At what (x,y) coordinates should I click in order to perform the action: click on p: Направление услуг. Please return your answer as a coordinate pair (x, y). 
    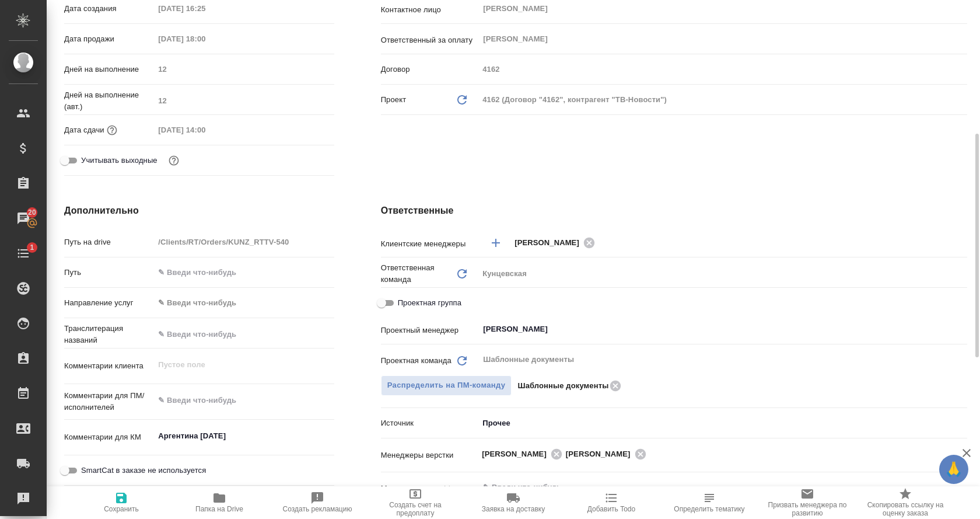
    Looking at the image, I should click on (109, 303).